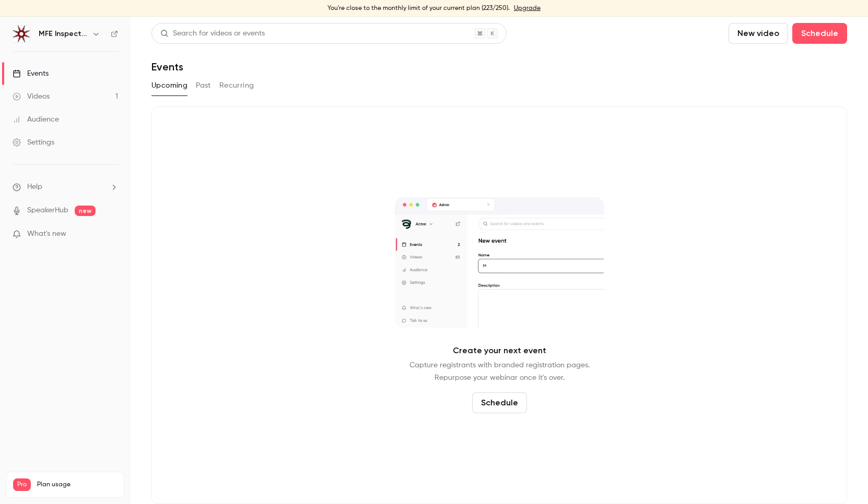  What do you see at coordinates (63, 34) in the screenshot?
I see `h6: MFE Inspection Solutions` at bounding box center [63, 34].